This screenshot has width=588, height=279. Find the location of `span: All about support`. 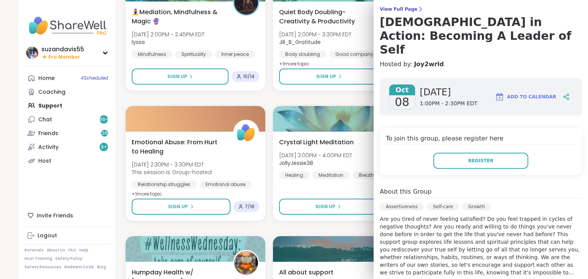

span: All about support is located at coordinates (306, 273).